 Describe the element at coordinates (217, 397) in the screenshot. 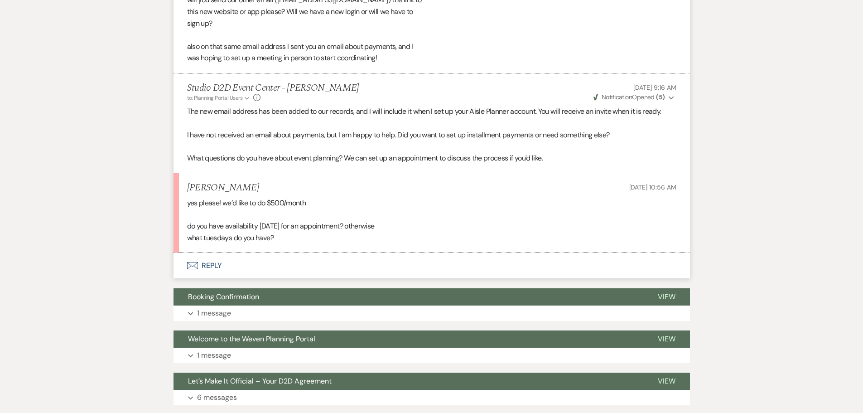

I see `p: 6 messages` at that location.